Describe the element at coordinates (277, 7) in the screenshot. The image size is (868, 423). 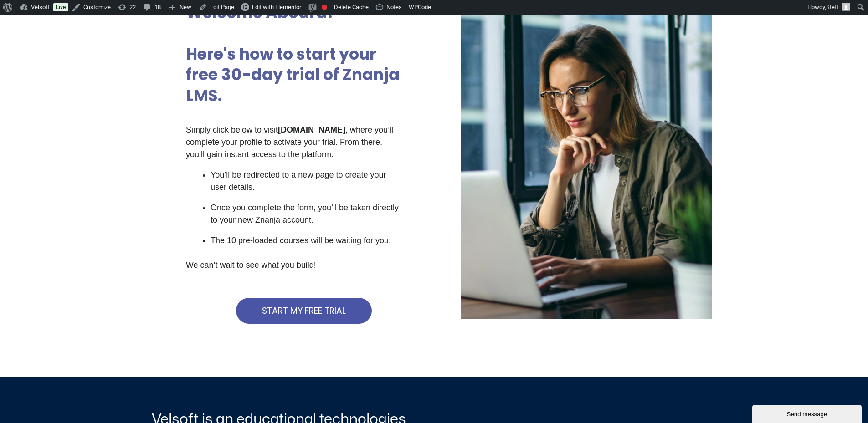
I see `span: Edit with Elementor` at that location.